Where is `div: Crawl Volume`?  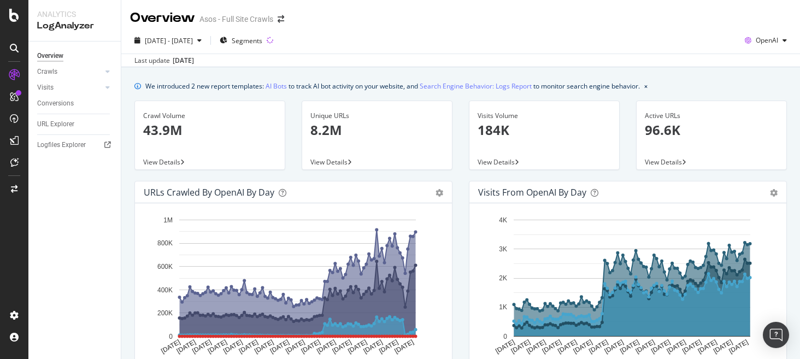
div: Crawl Volume is located at coordinates (210, 116).